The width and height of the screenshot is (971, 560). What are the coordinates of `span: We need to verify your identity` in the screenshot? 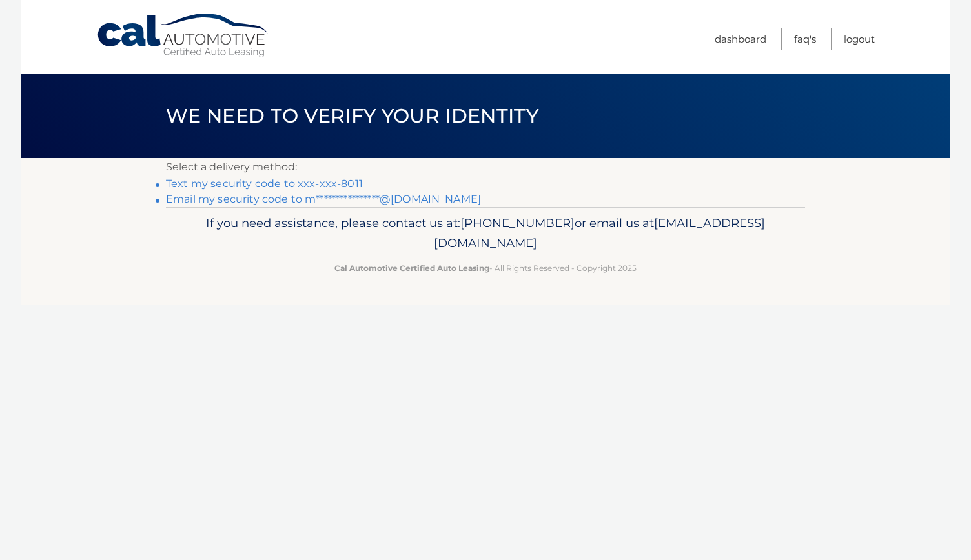 It's located at (351, 116).